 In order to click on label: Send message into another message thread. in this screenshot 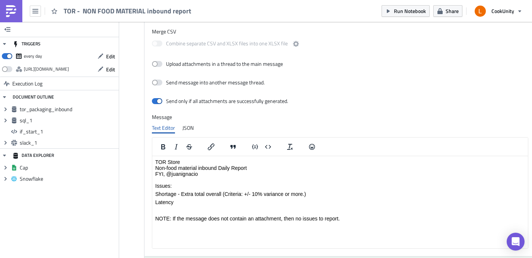, I will do `click(208, 83)`.